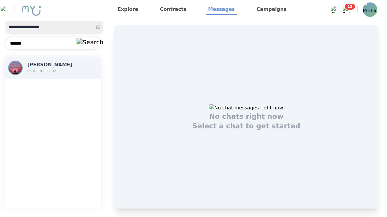 The image size is (387, 217). I want to click on img: Bell, so click(346, 10).